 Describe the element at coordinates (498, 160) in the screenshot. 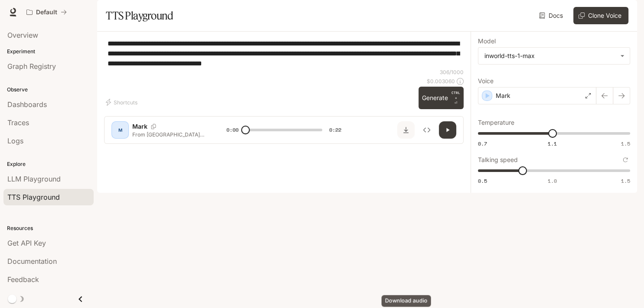

I see `p: Talking speed` at that location.